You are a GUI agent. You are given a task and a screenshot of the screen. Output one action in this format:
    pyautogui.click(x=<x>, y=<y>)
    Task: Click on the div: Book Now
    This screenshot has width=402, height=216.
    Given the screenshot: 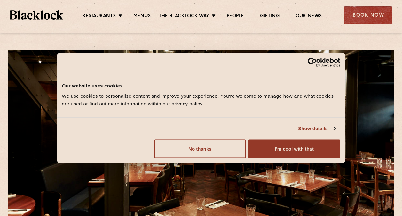 What is the action you would take?
    pyautogui.click(x=369, y=15)
    